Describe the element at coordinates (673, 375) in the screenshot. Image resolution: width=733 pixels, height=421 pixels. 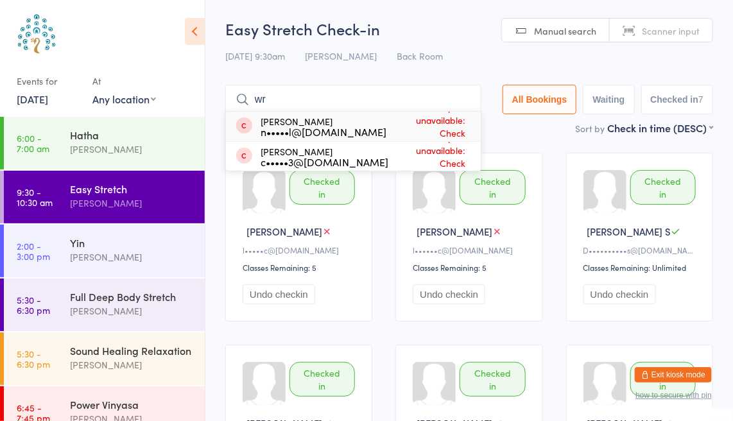
I see `button: Exit kiosk mode` at that location.